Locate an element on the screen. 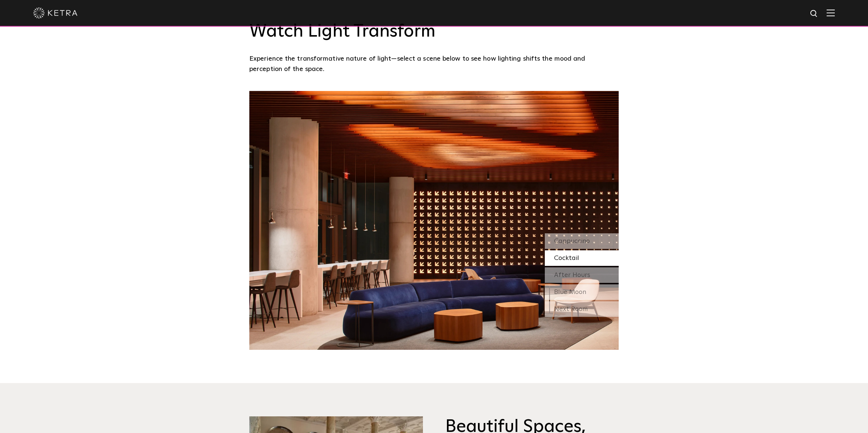 The width and height of the screenshot is (868, 433). span: After Hours is located at coordinates (572, 275).